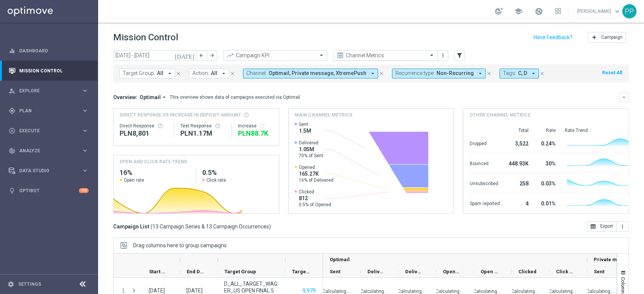  What do you see at coordinates (546, 183) in the screenshot?
I see `div: 0.03%` at bounding box center [546, 183].